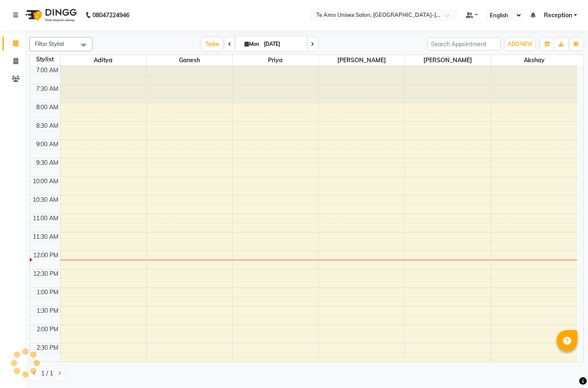 The image size is (588, 388). I want to click on div: 10:30 AM, so click(45, 200).